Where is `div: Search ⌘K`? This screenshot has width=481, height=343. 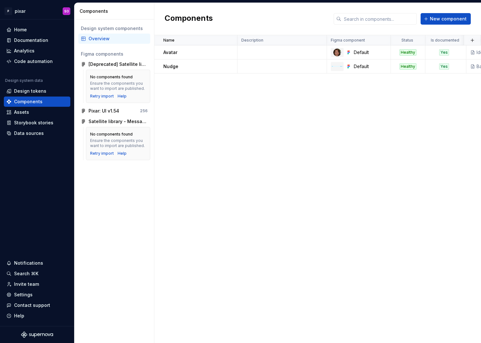
div: Search ⌘K is located at coordinates (26, 274).